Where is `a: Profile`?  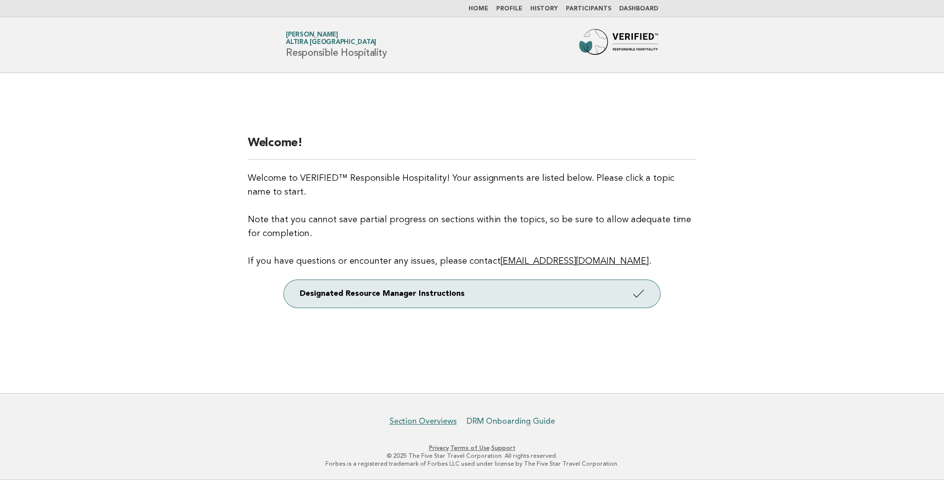 a: Profile is located at coordinates (509, 9).